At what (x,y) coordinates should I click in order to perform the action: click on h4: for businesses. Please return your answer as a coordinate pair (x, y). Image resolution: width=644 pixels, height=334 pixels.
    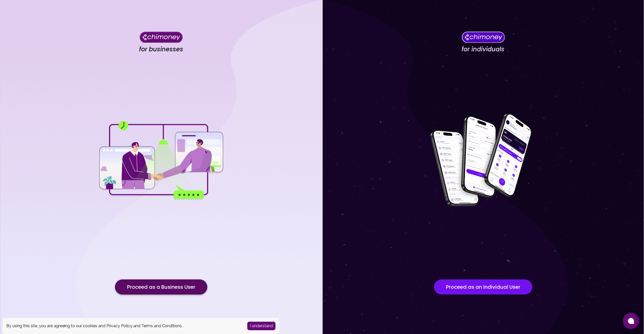
    Looking at the image, I should click on (161, 49).